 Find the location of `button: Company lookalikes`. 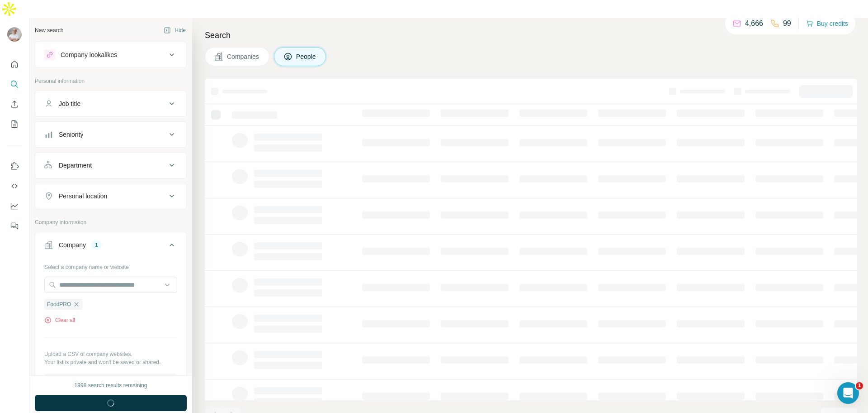

button: Company lookalikes is located at coordinates (111, 55).